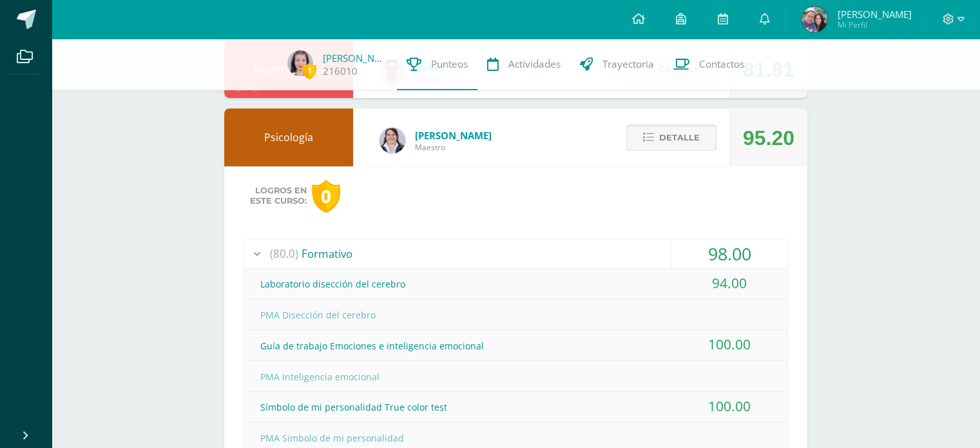 The width and height of the screenshot is (980, 448). What do you see at coordinates (437, 64) in the screenshot?
I see `a: Punteos` at bounding box center [437, 64].